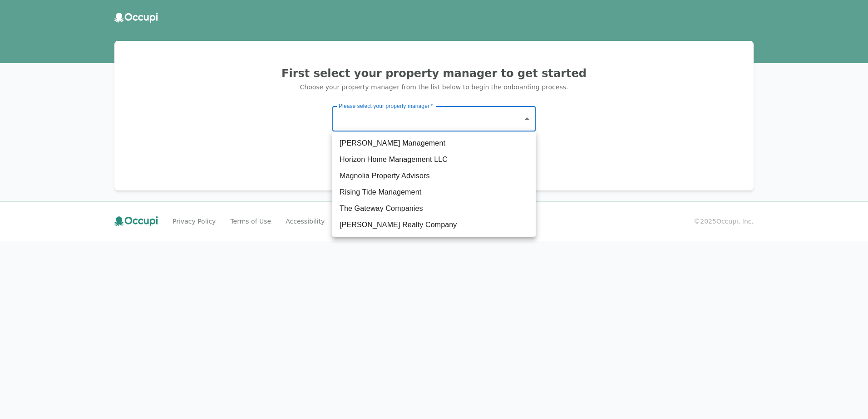 Image resolution: width=868 pixels, height=419 pixels. What do you see at coordinates (434, 209) in the screenshot?
I see `li: The Gateway Companies` at bounding box center [434, 209].